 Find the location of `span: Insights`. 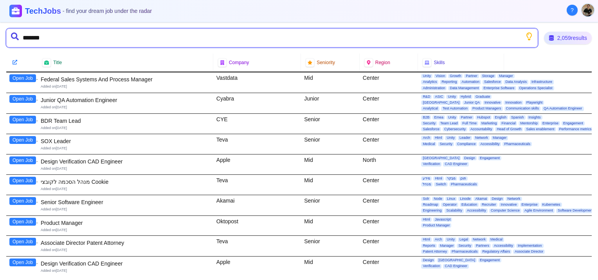

span: Insights is located at coordinates (534, 117).